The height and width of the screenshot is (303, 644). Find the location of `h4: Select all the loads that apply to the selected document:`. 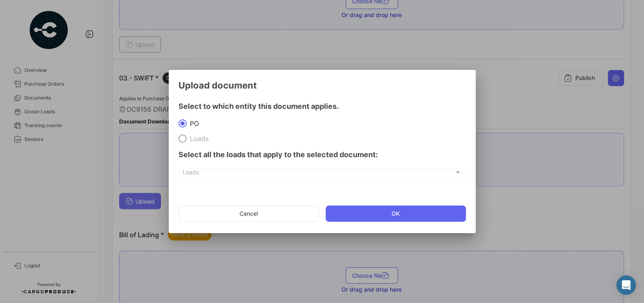

h4: Select all the loads that apply to the selected document: is located at coordinates (322, 155).